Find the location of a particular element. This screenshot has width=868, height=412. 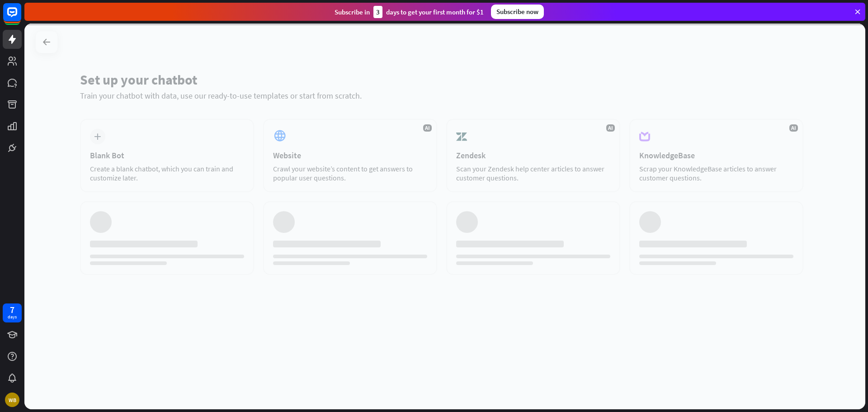

div: days is located at coordinates (12, 317).